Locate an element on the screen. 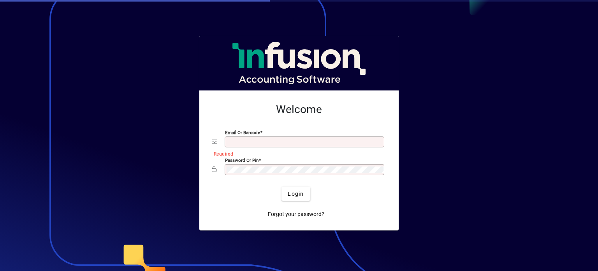 This screenshot has width=598, height=271. mat-error: Required is located at coordinates (297, 153).